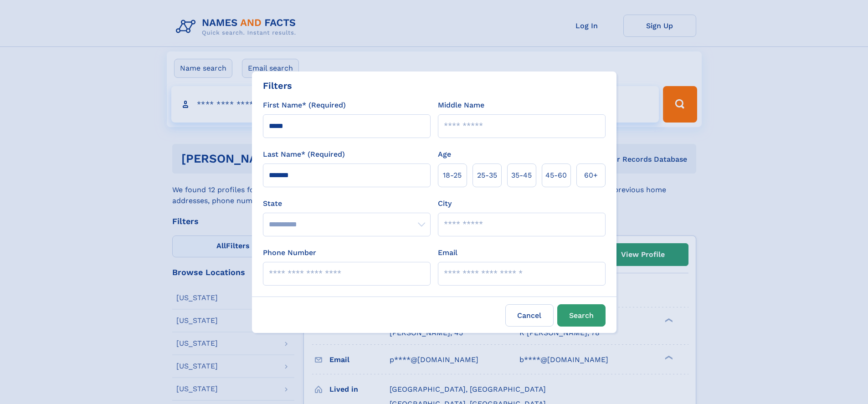 Image resolution: width=868 pixels, height=404 pixels. Describe the element at coordinates (347, 203) in the screenshot. I see `label: State` at that location.